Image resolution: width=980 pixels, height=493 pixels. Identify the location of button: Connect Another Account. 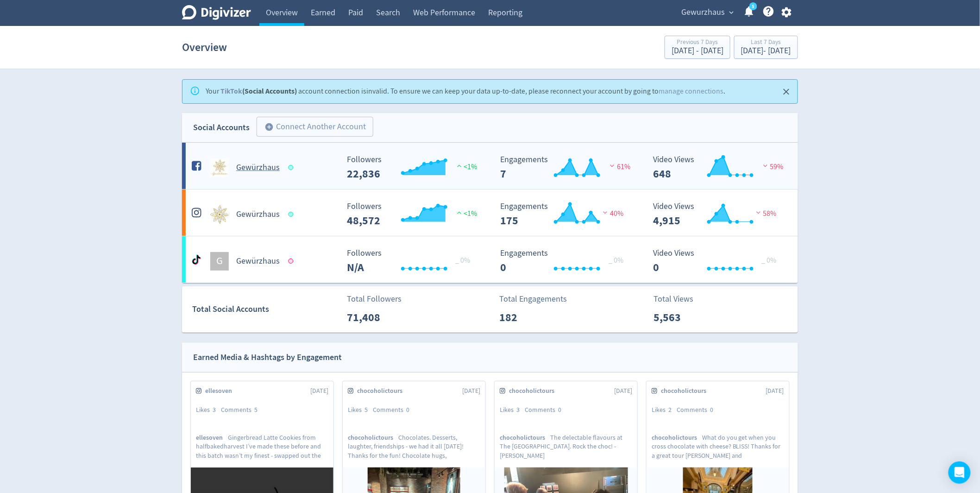
(315, 127).